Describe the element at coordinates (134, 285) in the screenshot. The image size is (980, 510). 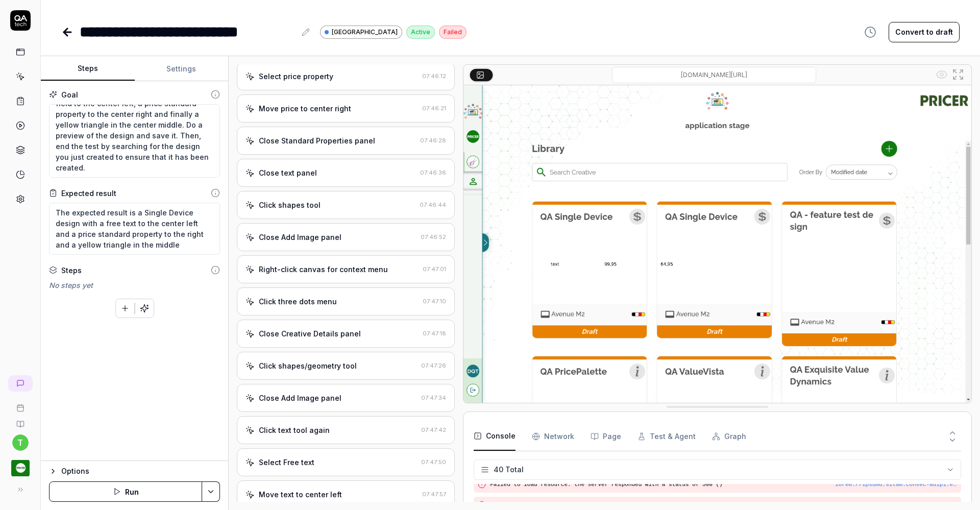
I see `div: No steps yet` at that location.